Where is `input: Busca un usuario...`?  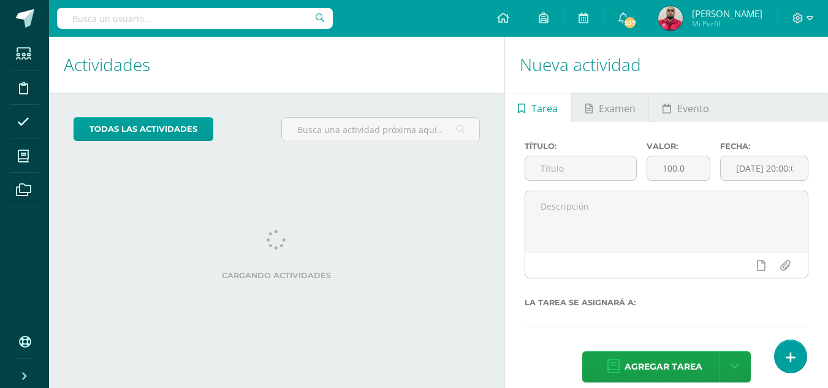 input: Busca un usuario... is located at coordinates (195, 18).